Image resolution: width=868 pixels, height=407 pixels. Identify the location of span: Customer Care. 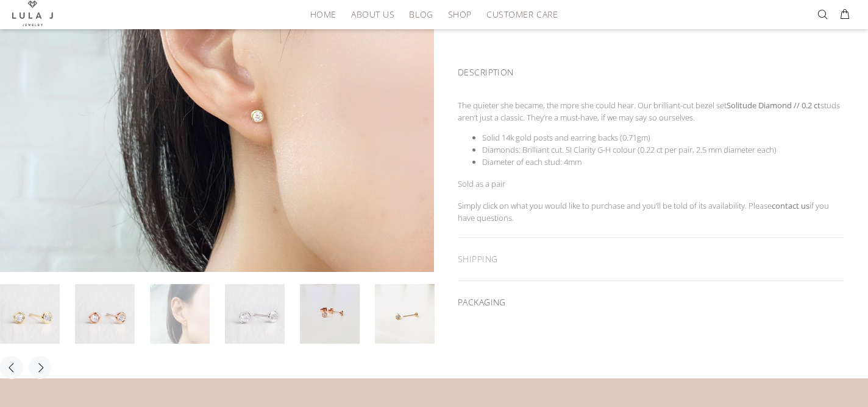
(522, 14).